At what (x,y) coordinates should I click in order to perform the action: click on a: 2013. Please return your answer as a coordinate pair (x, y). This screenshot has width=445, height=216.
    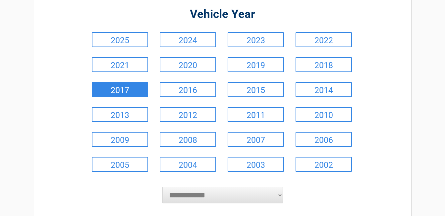
    Looking at the image, I should click on (120, 114).